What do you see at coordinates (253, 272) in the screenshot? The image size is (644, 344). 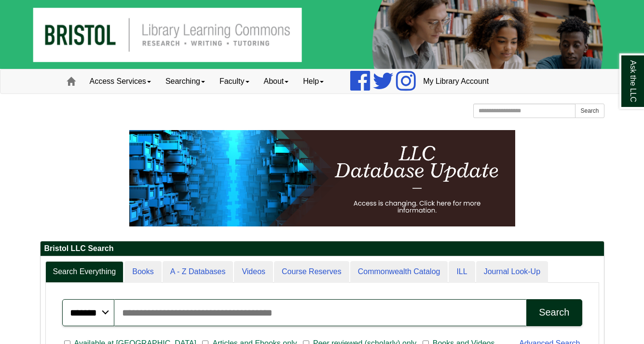 I see `a: Videos` at bounding box center [253, 272].